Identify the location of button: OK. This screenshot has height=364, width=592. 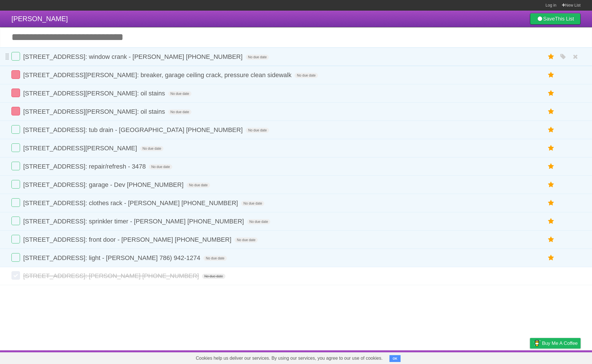
(395, 359).